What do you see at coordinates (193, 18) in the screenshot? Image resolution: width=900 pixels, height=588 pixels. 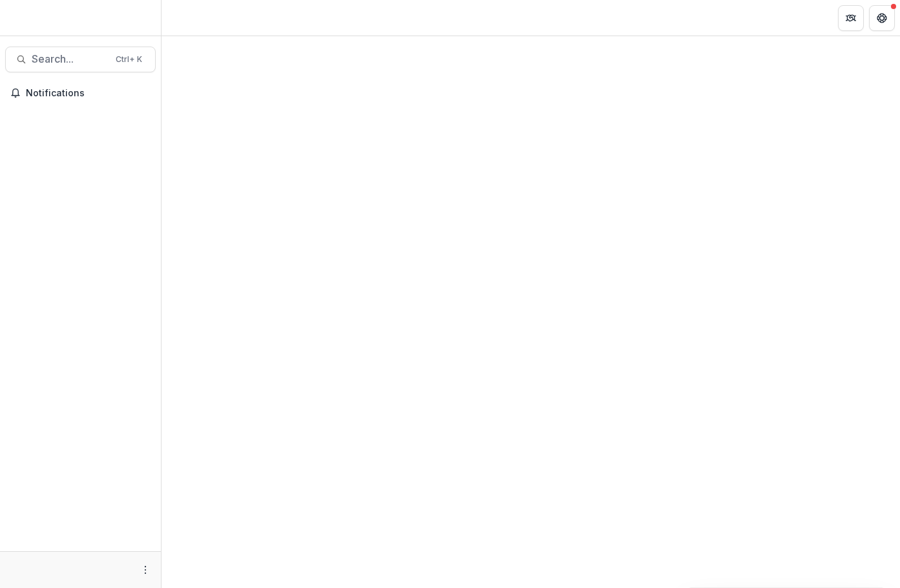 I see `nav: breadcrumb` at bounding box center [193, 18].